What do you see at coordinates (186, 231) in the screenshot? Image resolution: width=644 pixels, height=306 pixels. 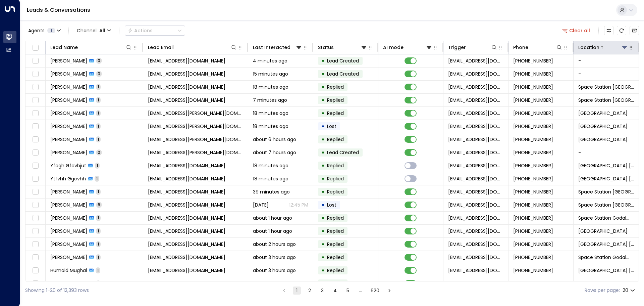 I see `span: Shipumiah1985@gmail.com` at bounding box center [186, 231].